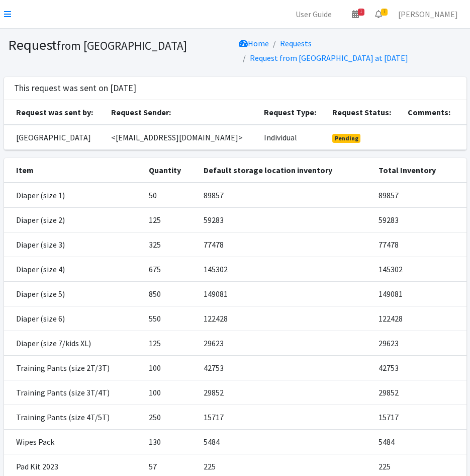 The height and width of the screenshot is (476, 470). I want to click on a: User Guide, so click(314, 14).